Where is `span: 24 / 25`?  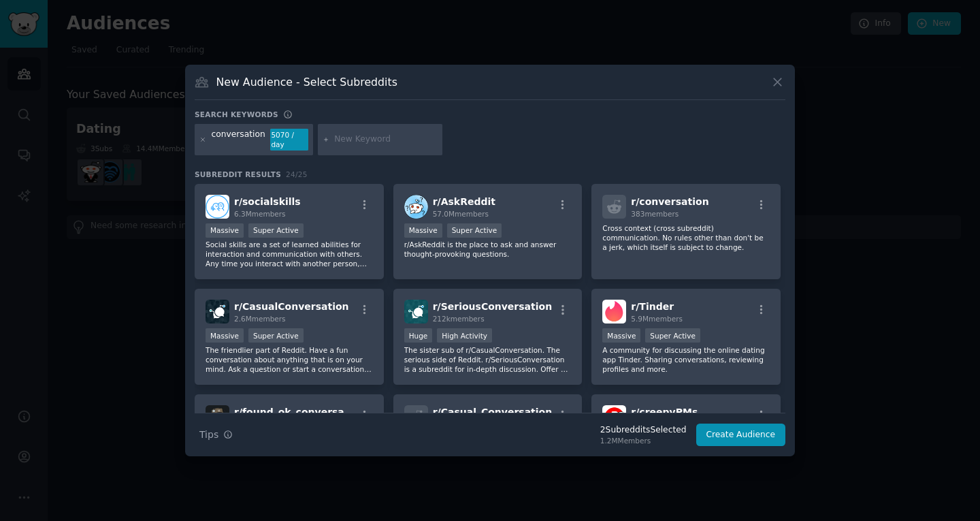 span: 24 / 25 is located at coordinates (297, 174).